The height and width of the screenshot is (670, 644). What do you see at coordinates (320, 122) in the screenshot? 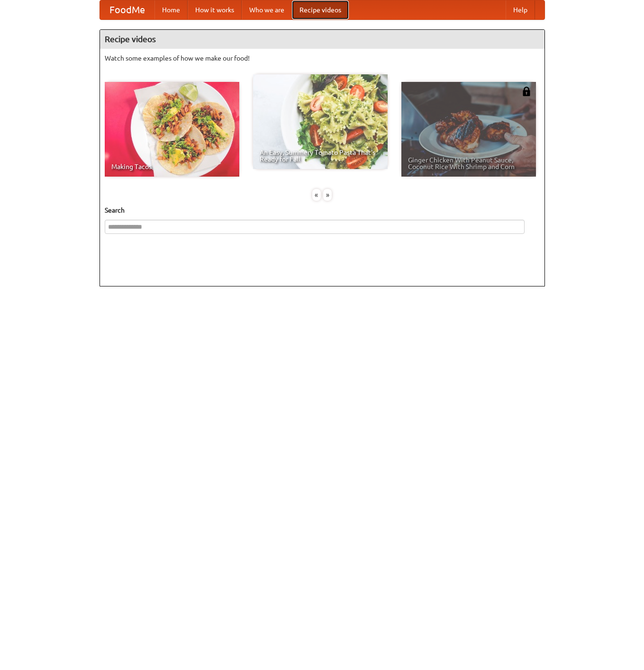
I see `a: An Easy, Summery Tomato Pasta That's Ready for Fall` at bounding box center [320, 122].